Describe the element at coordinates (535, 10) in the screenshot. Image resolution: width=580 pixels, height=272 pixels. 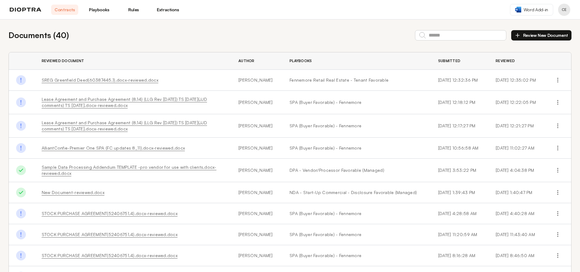
I see `span: Word Add-in` at that location.